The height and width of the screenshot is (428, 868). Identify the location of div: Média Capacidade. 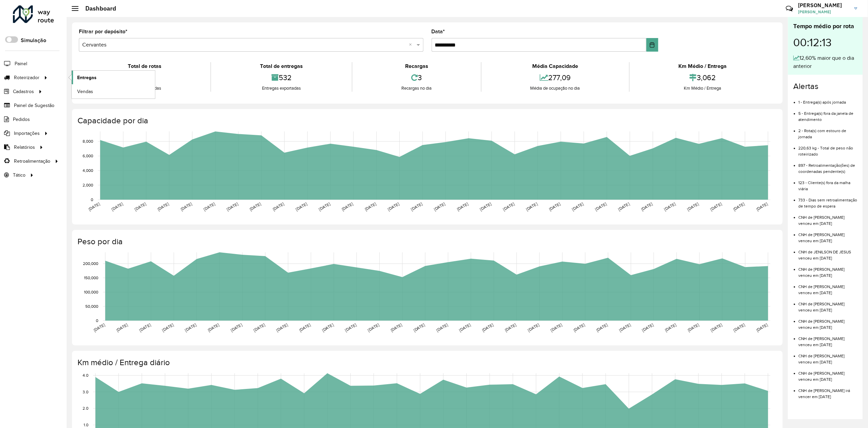
(555, 66).